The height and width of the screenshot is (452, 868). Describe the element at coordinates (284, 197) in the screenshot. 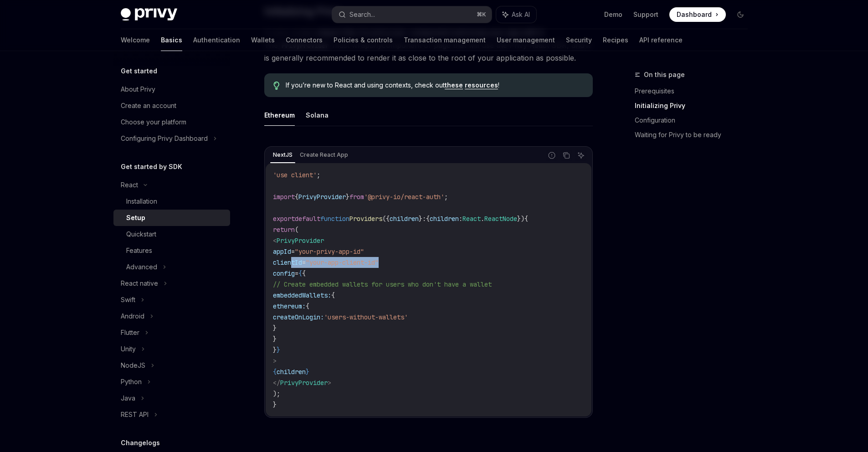

I see `span: import` at that location.